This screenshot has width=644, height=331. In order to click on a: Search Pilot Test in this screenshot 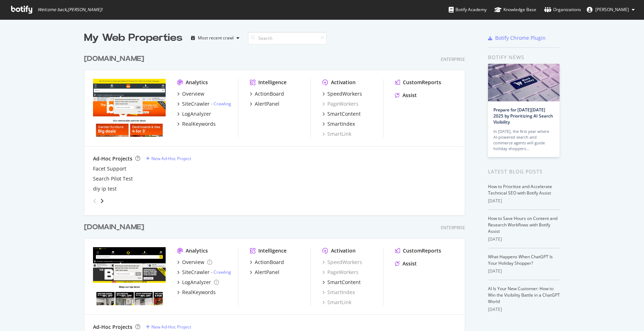, I will do `click(113, 179)`.